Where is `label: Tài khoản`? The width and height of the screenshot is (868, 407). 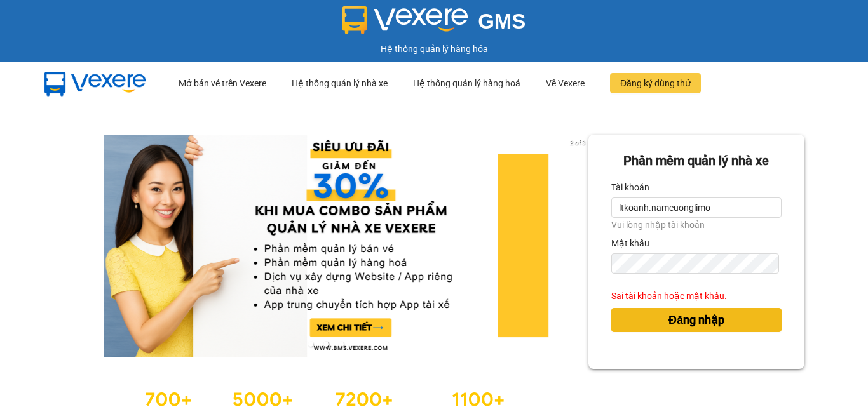
label: Tài khoản is located at coordinates (630, 187).